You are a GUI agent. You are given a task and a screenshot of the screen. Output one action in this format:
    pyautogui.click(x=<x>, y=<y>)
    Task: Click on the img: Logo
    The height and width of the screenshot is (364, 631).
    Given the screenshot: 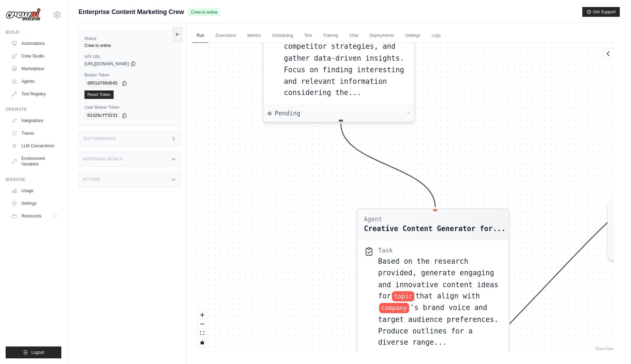 What is the action you would take?
    pyautogui.click(x=23, y=15)
    